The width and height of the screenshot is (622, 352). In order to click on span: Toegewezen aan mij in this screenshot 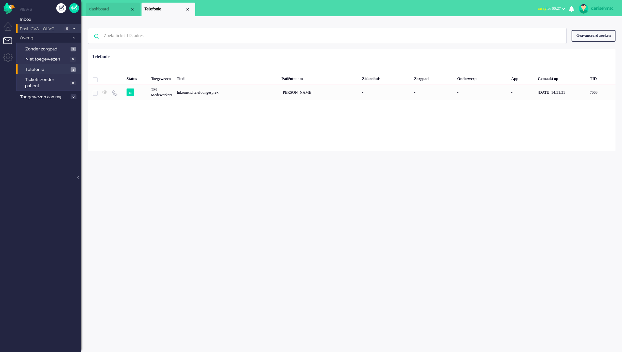, I will do `click(44, 97)`.